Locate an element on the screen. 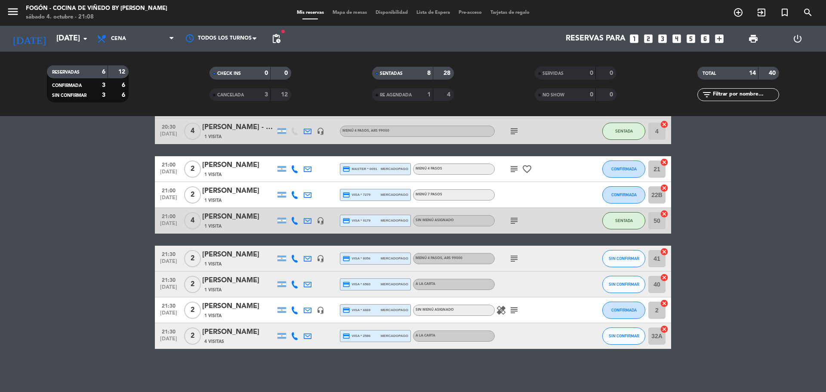 Image resolution: width=826 pixels, height=392 pixels. span: Menú 4 pasos is located at coordinates (439, 258).